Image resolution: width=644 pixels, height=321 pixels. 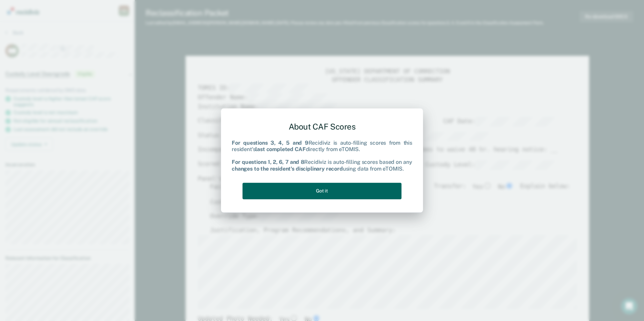 What do you see at coordinates (280, 149) in the screenshot?
I see `b: last completed CAF` at bounding box center [280, 149].